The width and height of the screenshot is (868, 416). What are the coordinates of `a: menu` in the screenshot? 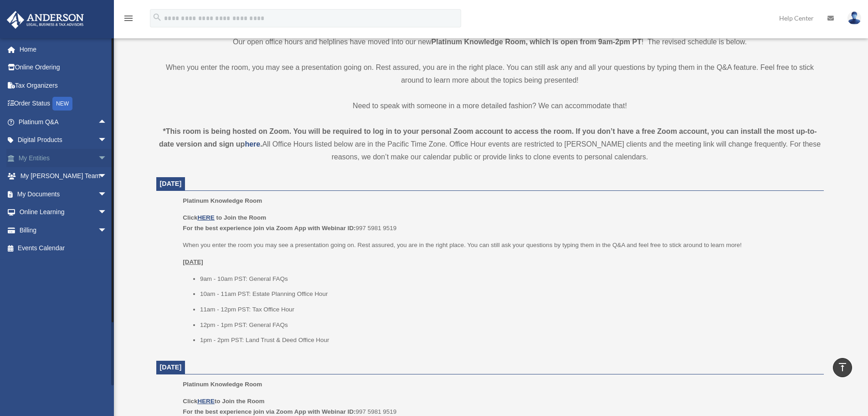 It's located at (129, 19).